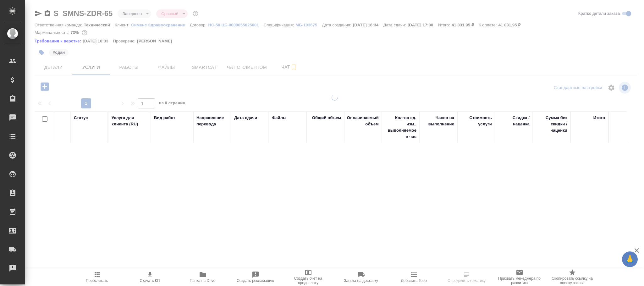  What do you see at coordinates (130, 121) in the screenshot?
I see `div: Услуга для клиента (RU)` at bounding box center [130, 121].